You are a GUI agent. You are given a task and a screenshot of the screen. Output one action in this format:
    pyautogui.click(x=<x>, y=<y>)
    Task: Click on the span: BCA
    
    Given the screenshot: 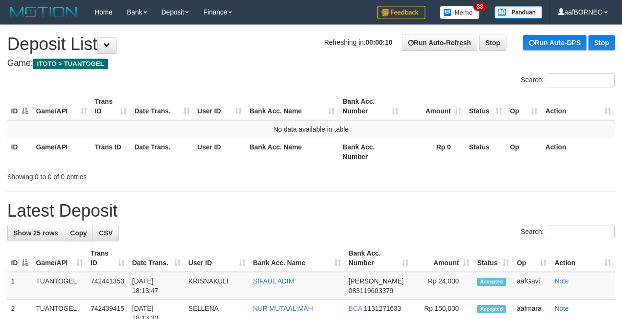 What is the action you would take?
    pyautogui.click(x=355, y=308)
    